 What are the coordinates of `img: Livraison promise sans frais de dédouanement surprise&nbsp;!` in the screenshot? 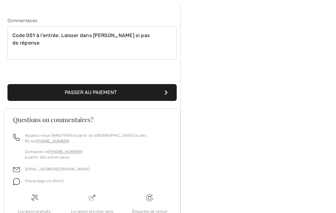 It's located at (92, 197).